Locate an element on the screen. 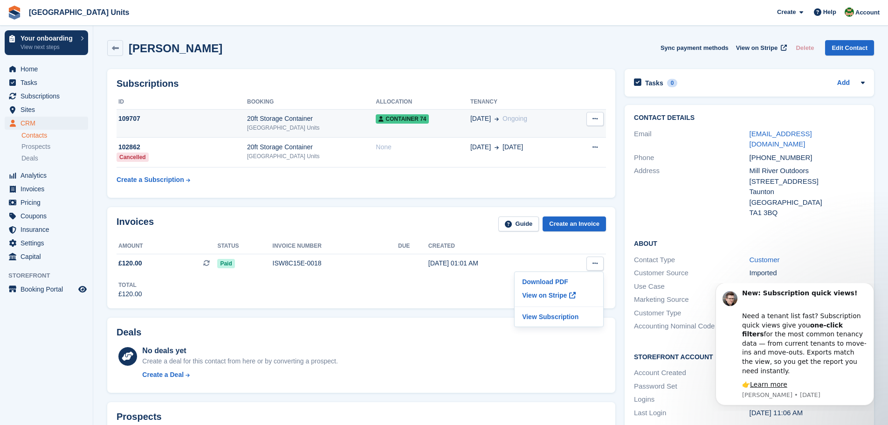 This screenshot has height=425, width=888. div: Create a deal for this contact from here or by converting a prospect. is located at coordinates (240, 361).